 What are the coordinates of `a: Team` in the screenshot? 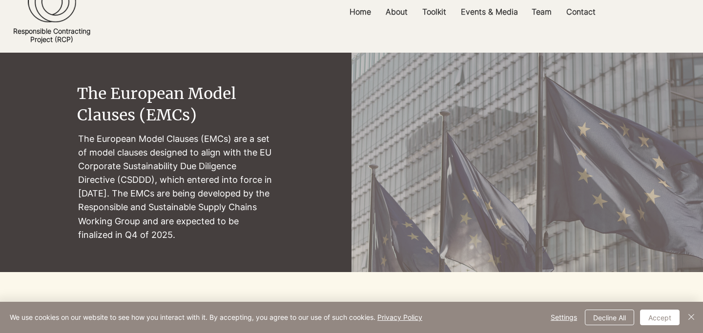 It's located at (541, 12).